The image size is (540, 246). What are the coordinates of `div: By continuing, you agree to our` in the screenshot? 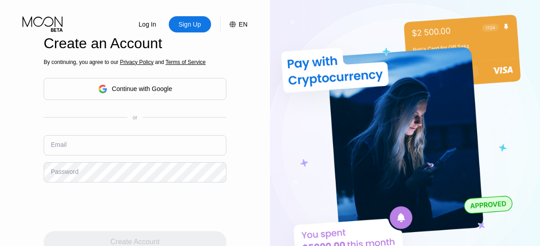 It's located at (135, 62).